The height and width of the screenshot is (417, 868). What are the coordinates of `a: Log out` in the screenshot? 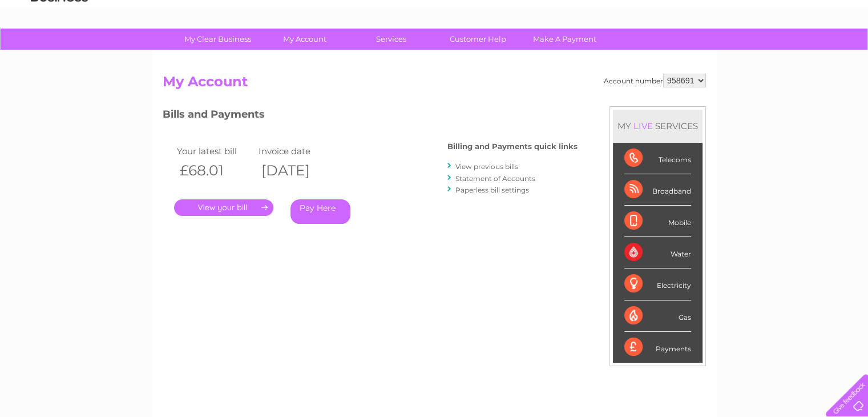 It's located at (843, 52).